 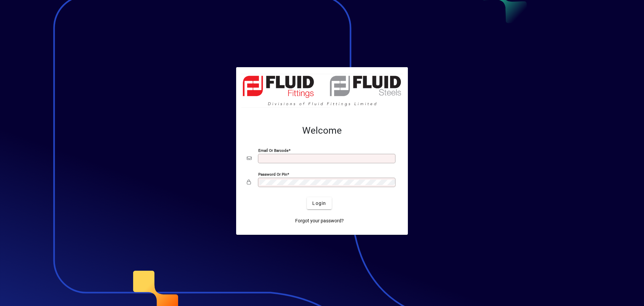 I want to click on mat-label: Email or Barcode, so click(x=274, y=150).